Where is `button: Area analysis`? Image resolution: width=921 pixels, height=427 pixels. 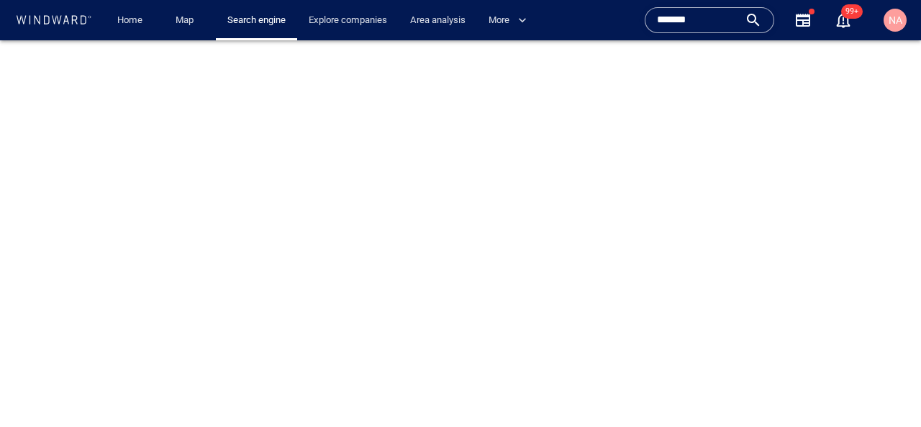 button: Area analysis is located at coordinates (437, 20).